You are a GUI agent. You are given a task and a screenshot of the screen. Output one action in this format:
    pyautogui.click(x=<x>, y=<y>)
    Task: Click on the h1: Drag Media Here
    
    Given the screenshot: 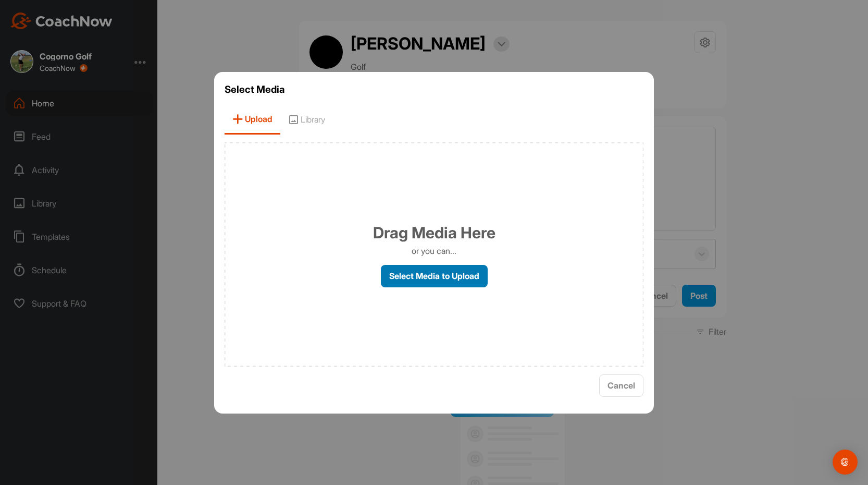 What is the action you would take?
    pyautogui.click(x=434, y=232)
    